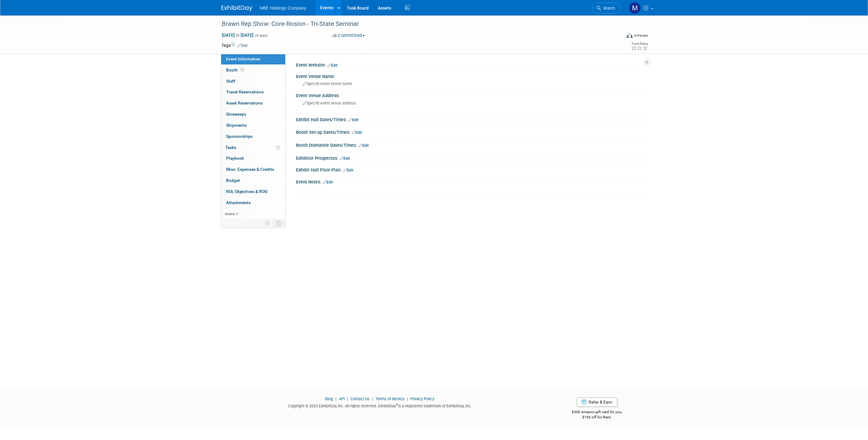 The width and height of the screenshot is (868, 440). I want to click on a: Misc. Expenses & Credits, so click(253, 170).